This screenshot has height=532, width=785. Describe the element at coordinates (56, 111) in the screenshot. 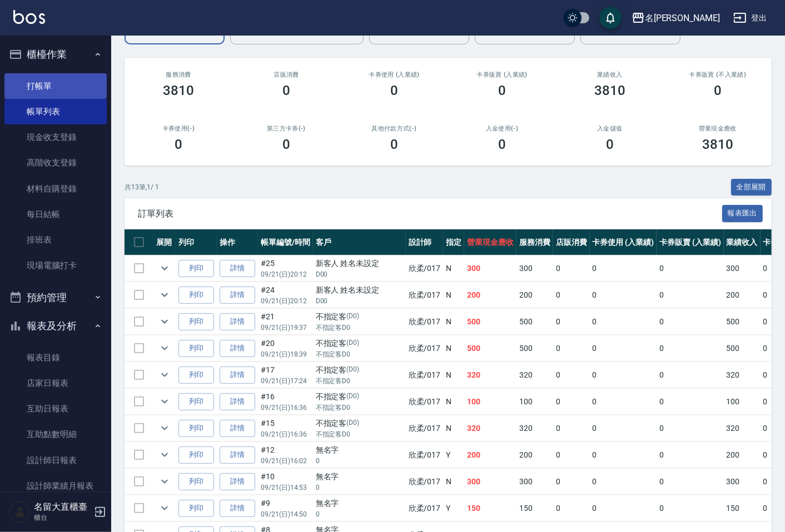

I see `a: 帳單列表` at that location.